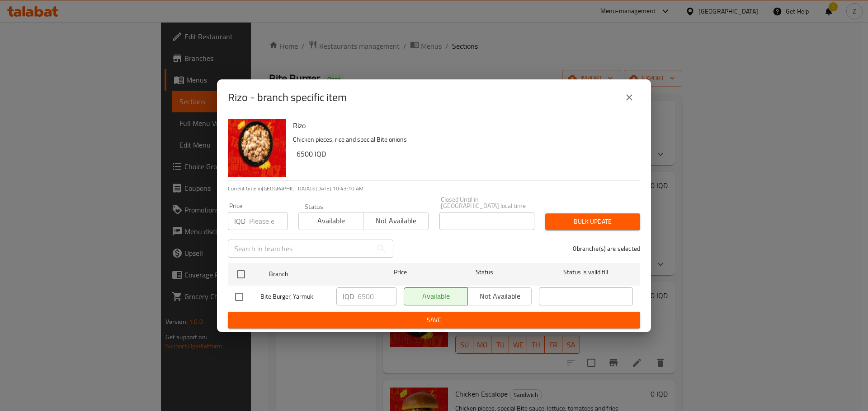 The width and height of the screenshot is (868, 411). What do you see at coordinates (465, 154) in the screenshot?
I see `h6: 6500 IQD` at bounding box center [465, 154].